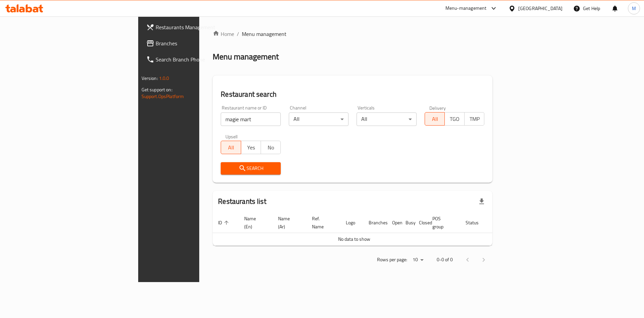  What do you see at coordinates (193, 60) in the screenshot?
I see `a: Search Branch Phone` at bounding box center [193, 60].